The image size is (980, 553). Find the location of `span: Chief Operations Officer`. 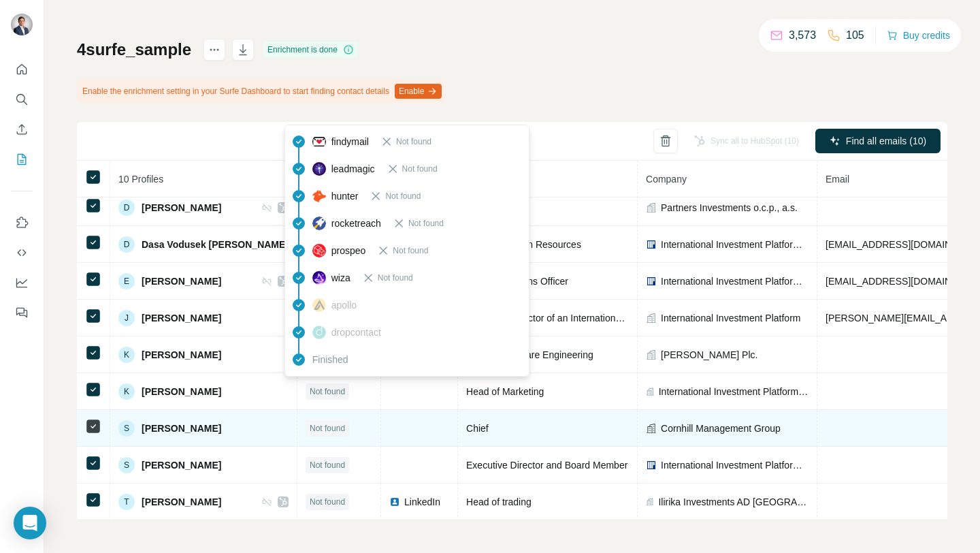

span: Chief Operations Officer is located at coordinates (517, 281).